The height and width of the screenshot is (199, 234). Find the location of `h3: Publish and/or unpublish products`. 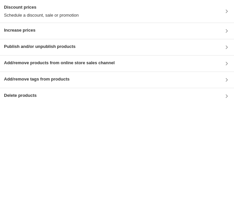

h3: Publish and/or unpublish products is located at coordinates (40, 47).